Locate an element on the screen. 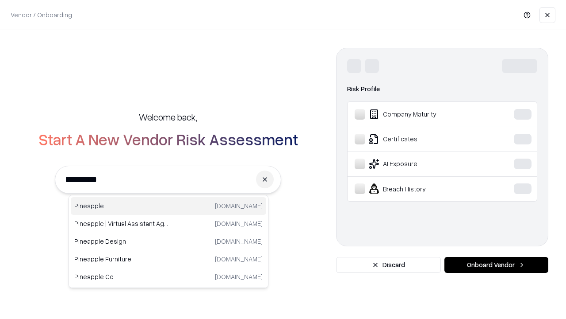 The height and width of the screenshot is (319, 566). div: Certificates is located at coordinates (421, 139).